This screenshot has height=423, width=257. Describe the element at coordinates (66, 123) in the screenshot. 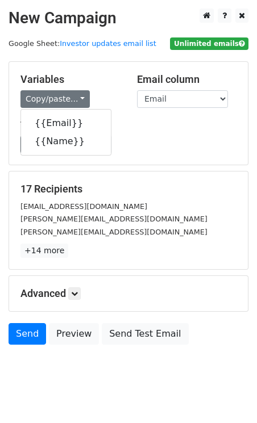

I see `a: {{Email}}` at that location.